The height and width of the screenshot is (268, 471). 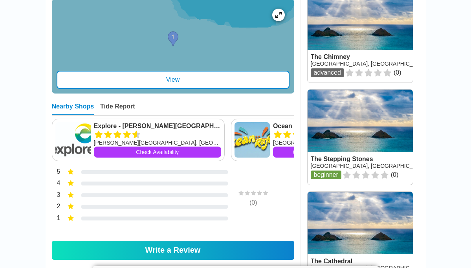 I want to click on div: Tide Report, so click(x=117, y=109).